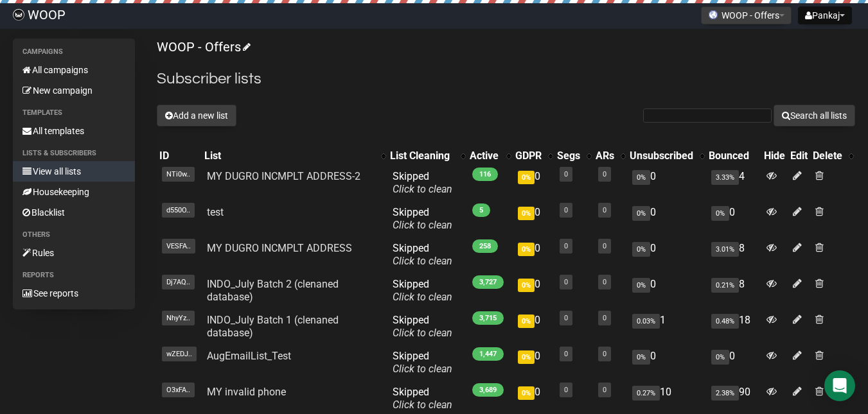 This screenshot has width=868, height=414. I want to click on span: wZEDJ.., so click(180, 354).